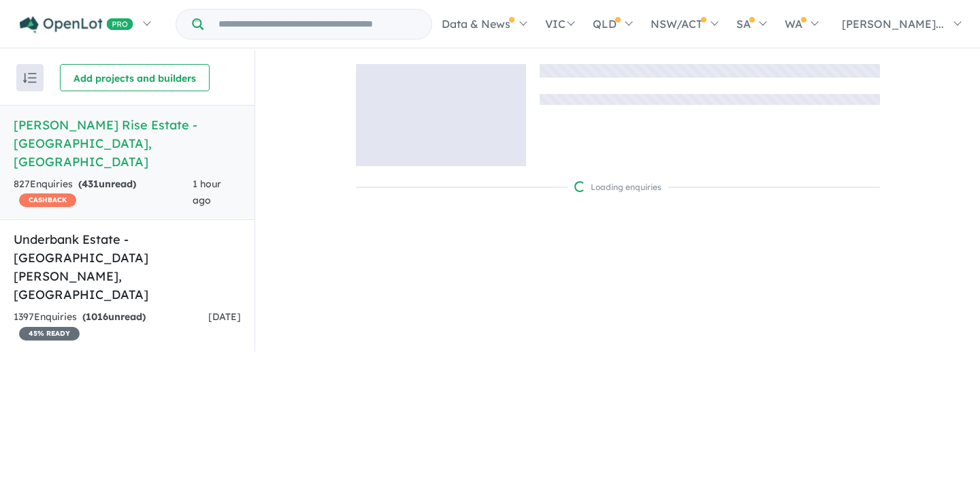  I want to click on img: Openlot PRO Logo White, so click(76, 24).